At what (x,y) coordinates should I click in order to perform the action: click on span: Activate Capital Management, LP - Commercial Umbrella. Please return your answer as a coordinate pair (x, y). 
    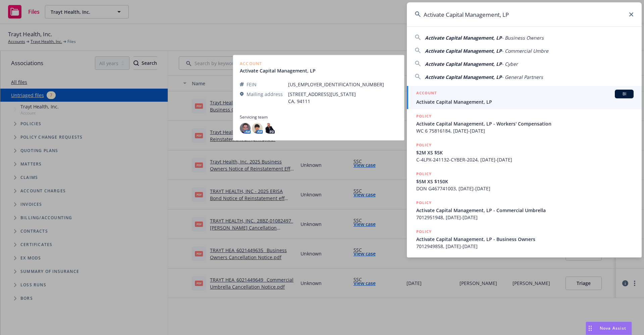
    Looking at the image, I should click on (525, 210).